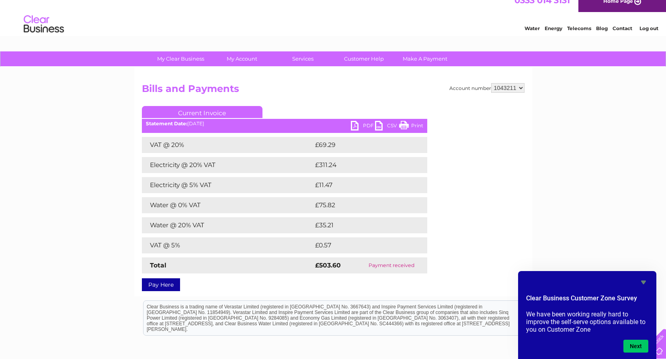 The height and width of the screenshot is (359, 666). What do you see at coordinates (587, 300) in the screenshot?
I see `h2: Clear Business Customer Zone Survey` at bounding box center [587, 300].